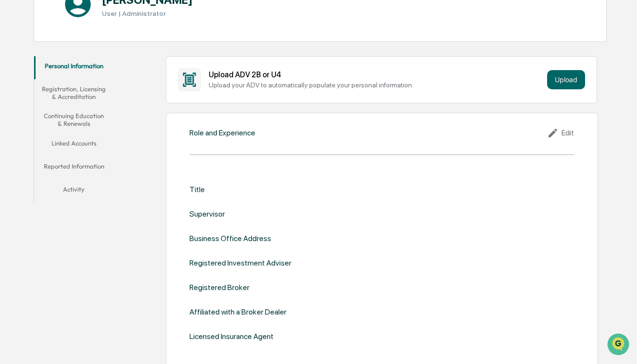  Describe the element at coordinates (207, 214) in the screenshot. I see `div: Supervisor` at that location.